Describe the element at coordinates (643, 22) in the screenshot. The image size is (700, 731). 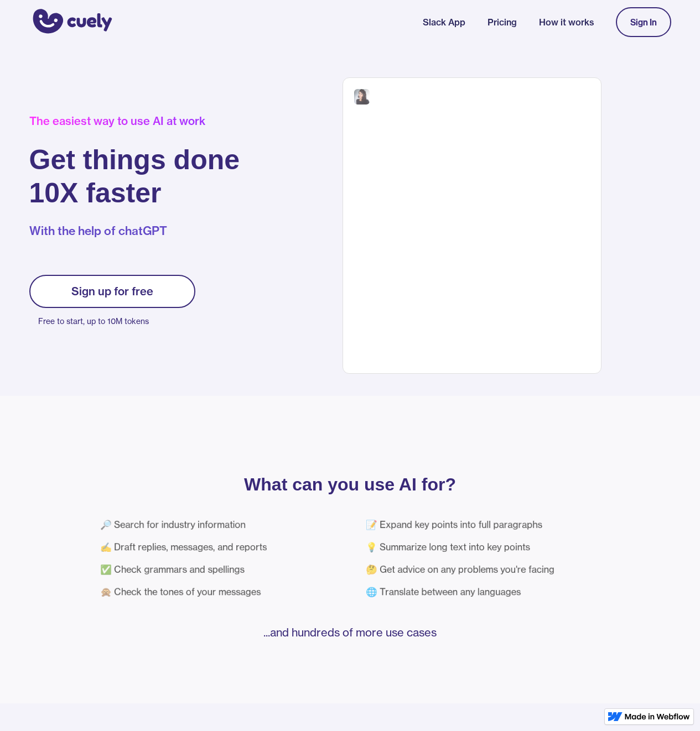
I see `div: Sign In` at that location.